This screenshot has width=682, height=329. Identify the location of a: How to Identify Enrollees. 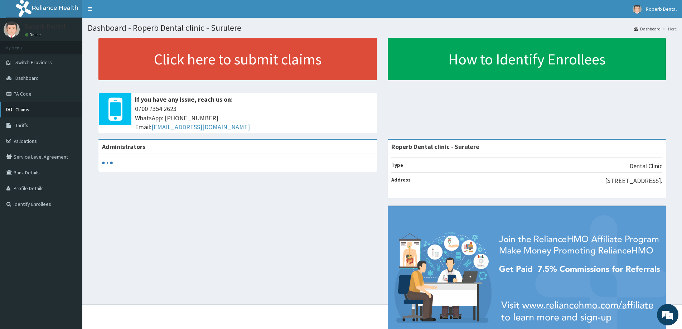
(527, 59).